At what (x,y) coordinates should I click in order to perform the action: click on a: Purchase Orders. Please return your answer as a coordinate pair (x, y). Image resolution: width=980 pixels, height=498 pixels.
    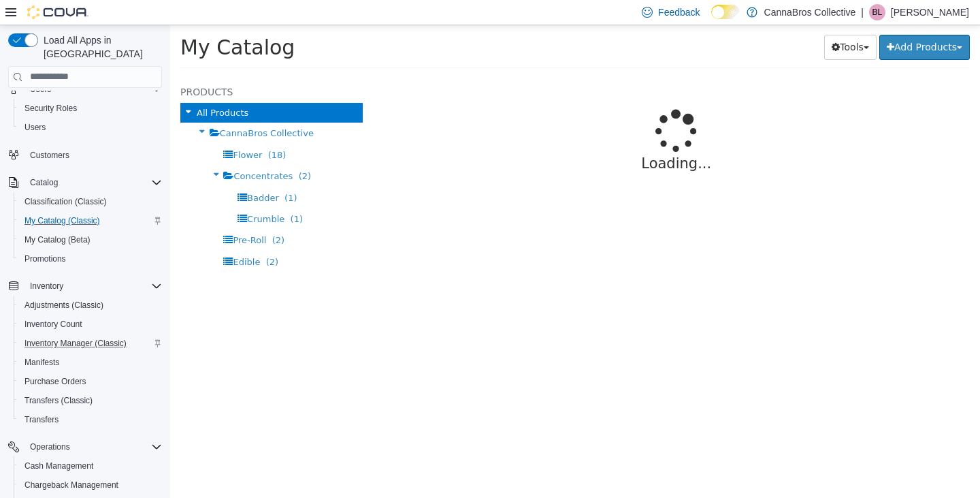
    Looking at the image, I should click on (55, 381).